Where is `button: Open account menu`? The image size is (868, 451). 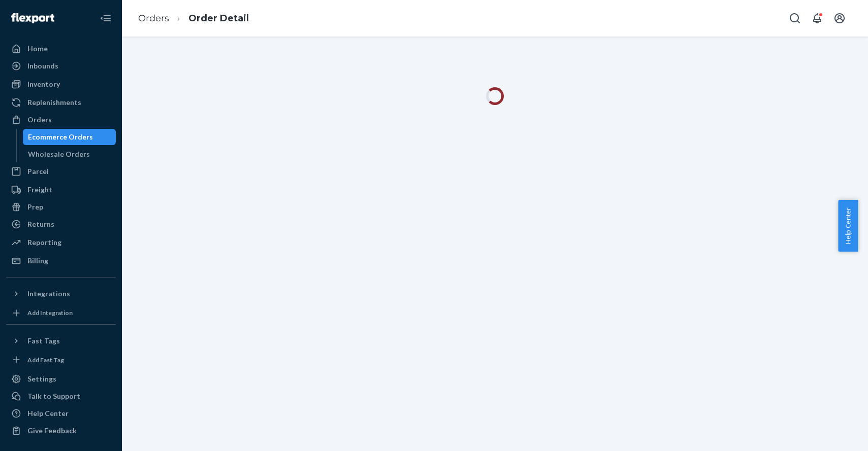 button: Open account menu is located at coordinates (839, 18).